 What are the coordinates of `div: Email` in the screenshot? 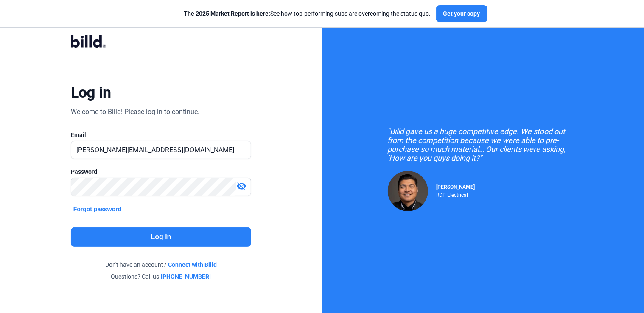 It's located at (161, 135).